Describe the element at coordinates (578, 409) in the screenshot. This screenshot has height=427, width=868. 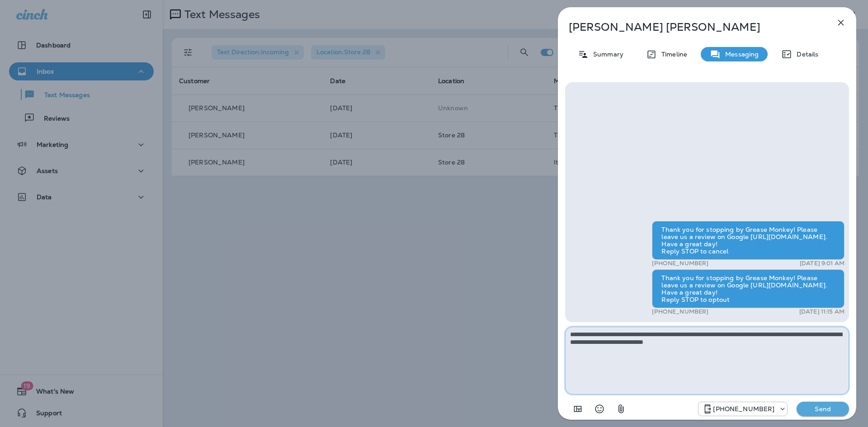
I see `button: Add in a premade template` at that location.